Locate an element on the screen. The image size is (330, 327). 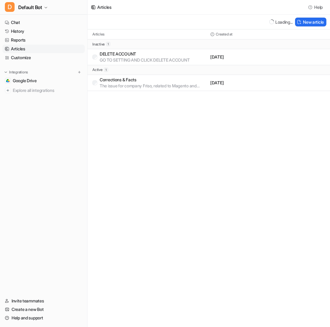
a: History is located at coordinates (43, 31).